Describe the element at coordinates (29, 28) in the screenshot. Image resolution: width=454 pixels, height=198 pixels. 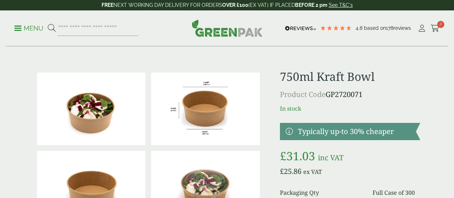
I see `p: Menu` at that location.